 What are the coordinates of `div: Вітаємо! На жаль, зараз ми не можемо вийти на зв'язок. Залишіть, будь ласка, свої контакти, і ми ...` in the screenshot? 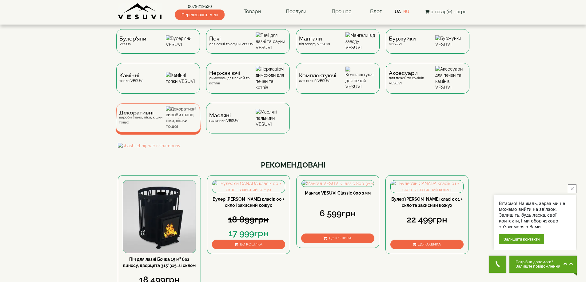 It's located at (535, 215).